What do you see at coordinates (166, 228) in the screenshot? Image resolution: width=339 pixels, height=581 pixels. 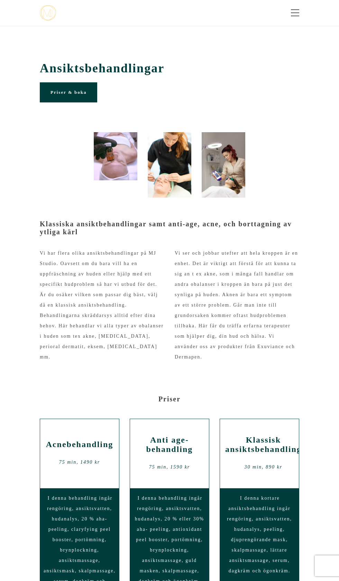 I see `strong: Klassiska ansiktbehandlingar samt anti-age, acne, och borttagning av ytliga kärl` at bounding box center [166, 228].